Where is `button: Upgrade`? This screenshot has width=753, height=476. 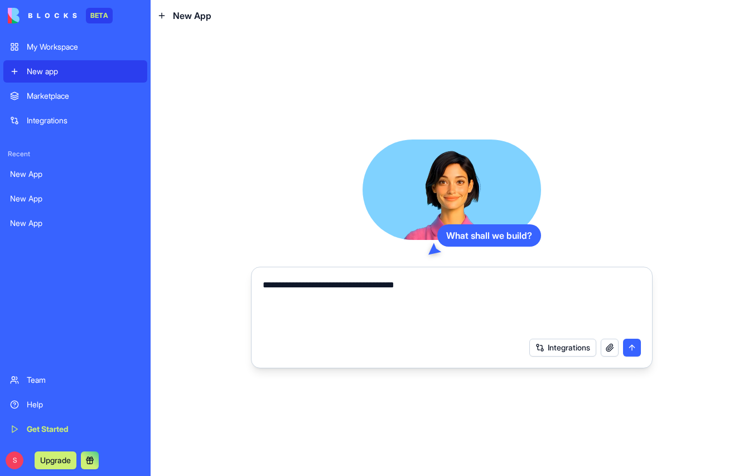
button: Upgrade is located at coordinates (55, 460).